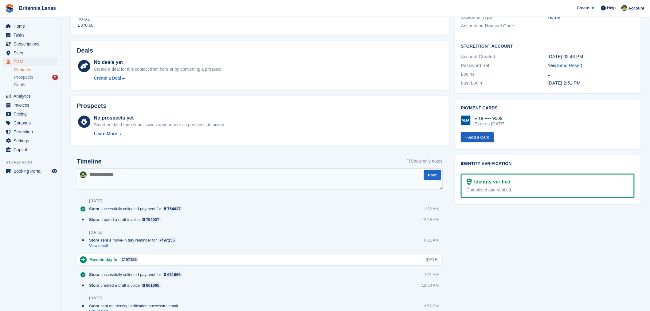  I want to click on span: Protection, so click(32, 132).